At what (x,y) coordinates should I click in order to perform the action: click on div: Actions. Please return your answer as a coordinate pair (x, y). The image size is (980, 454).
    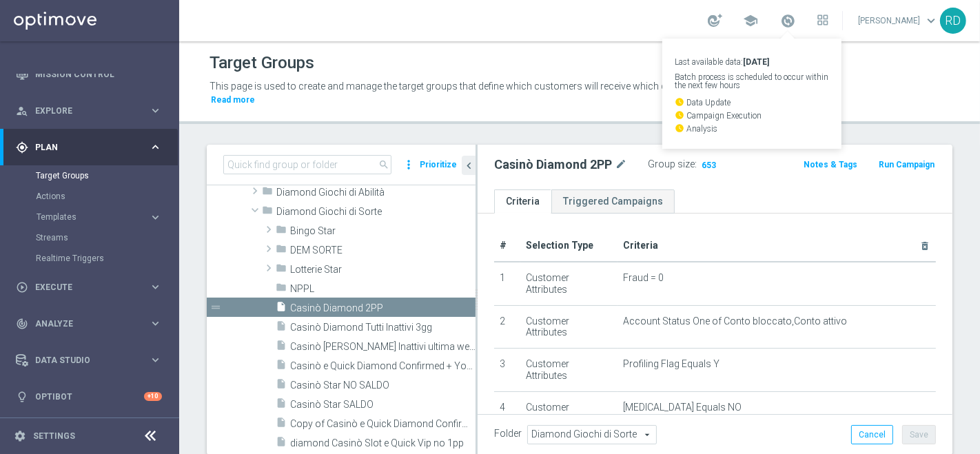
    Looking at the image, I should click on (107, 197).